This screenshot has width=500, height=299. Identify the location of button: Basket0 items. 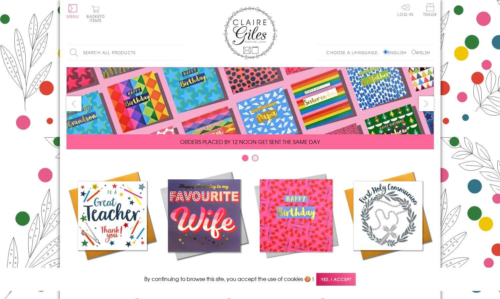
(96, 14).